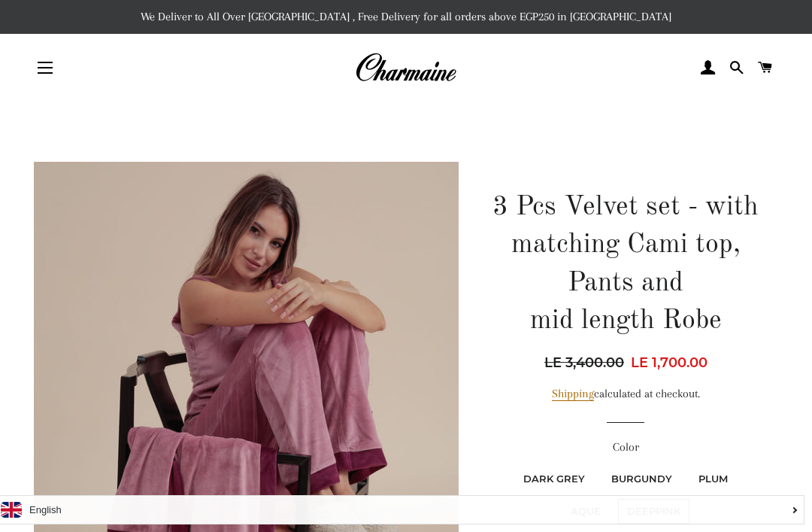 This screenshot has height=532, width=812. I want to click on a: English, so click(398, 509).